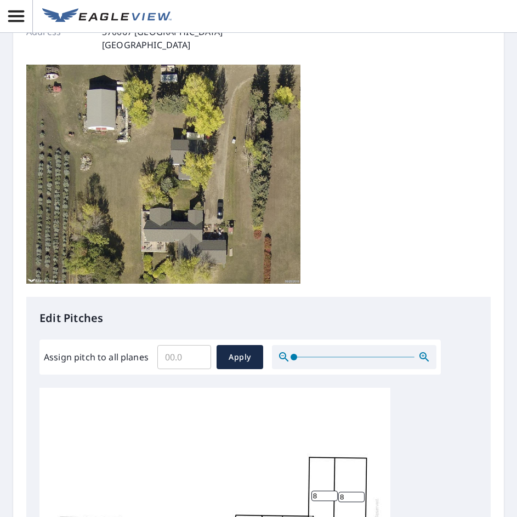  I want to click on p: Edit Pitches, so click(258, 318).